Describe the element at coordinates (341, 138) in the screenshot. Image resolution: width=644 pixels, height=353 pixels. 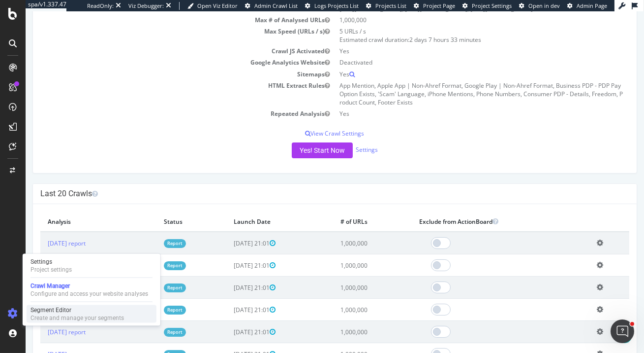
I see `a: Settings` at that location.